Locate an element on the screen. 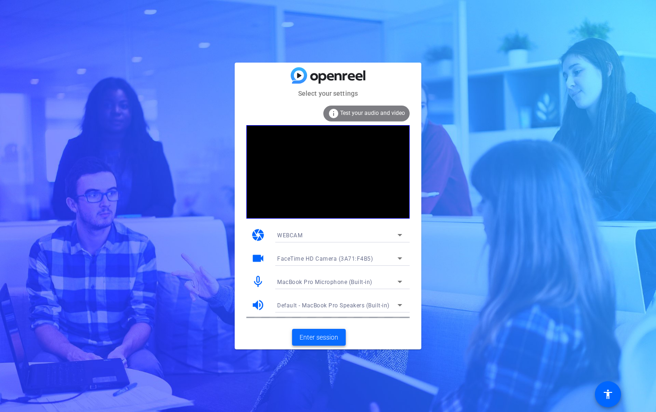 The width and height of the screenshot is (656, 412). button: Enter session is located at coordinates (319, 337).